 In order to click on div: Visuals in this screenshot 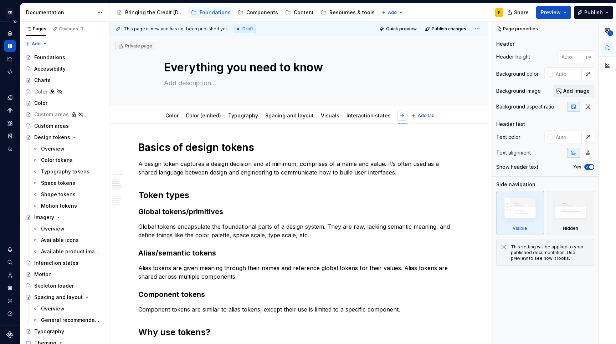, I will do `click(330, 115)`.